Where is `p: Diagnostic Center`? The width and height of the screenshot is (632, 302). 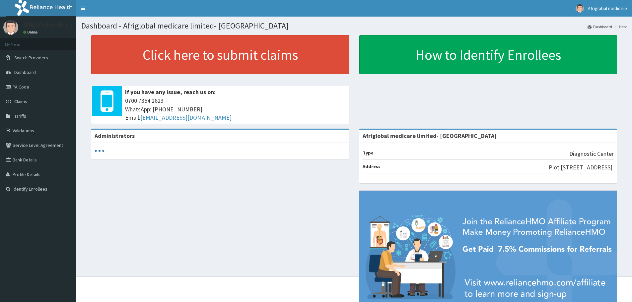 p: Diagnostic Center is located at coordinates (592, 154).